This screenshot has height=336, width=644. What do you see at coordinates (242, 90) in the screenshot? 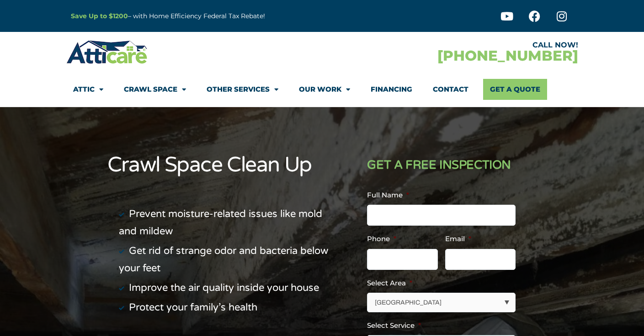
I see `a: Other Services` at bounding box center [242, 90].